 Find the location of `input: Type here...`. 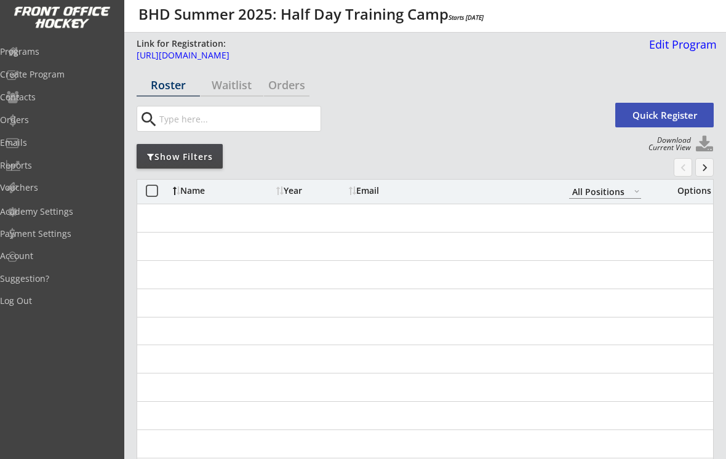

input: Type here... is located at coordinates (239, 119).